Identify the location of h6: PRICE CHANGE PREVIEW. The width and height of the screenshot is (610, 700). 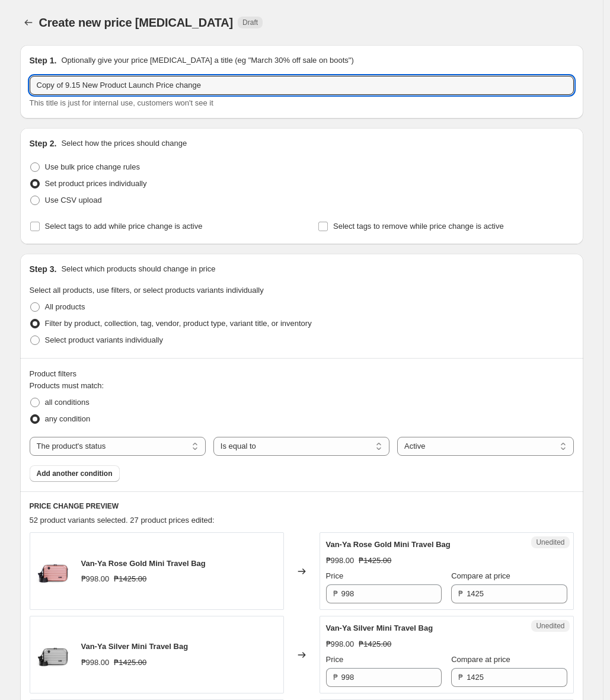
(302, 507).